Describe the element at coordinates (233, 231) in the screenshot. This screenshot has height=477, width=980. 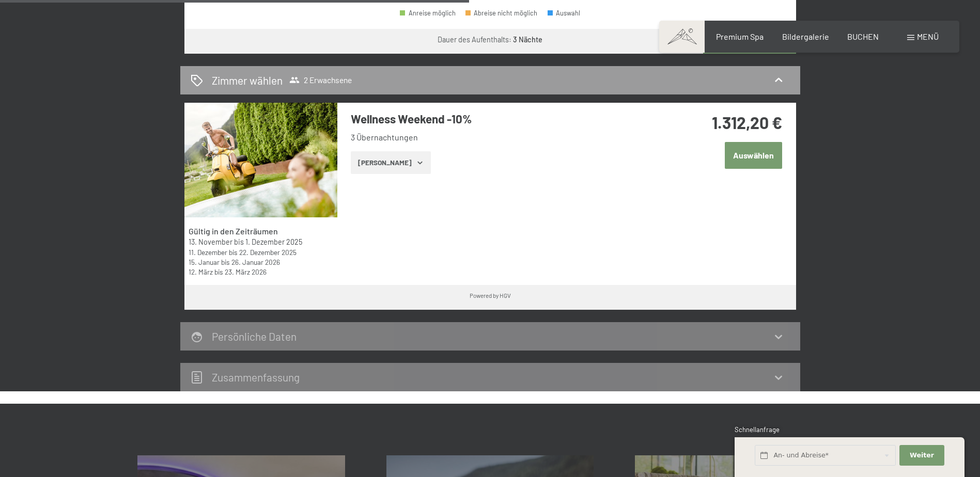
I see `strong: Gültig in den Zeiträumen` at that location.